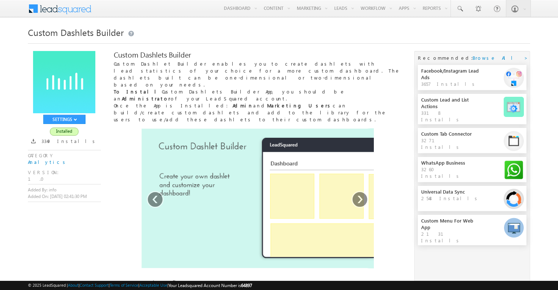  I want to click on div: Features and Benefits, so click(257, 283).